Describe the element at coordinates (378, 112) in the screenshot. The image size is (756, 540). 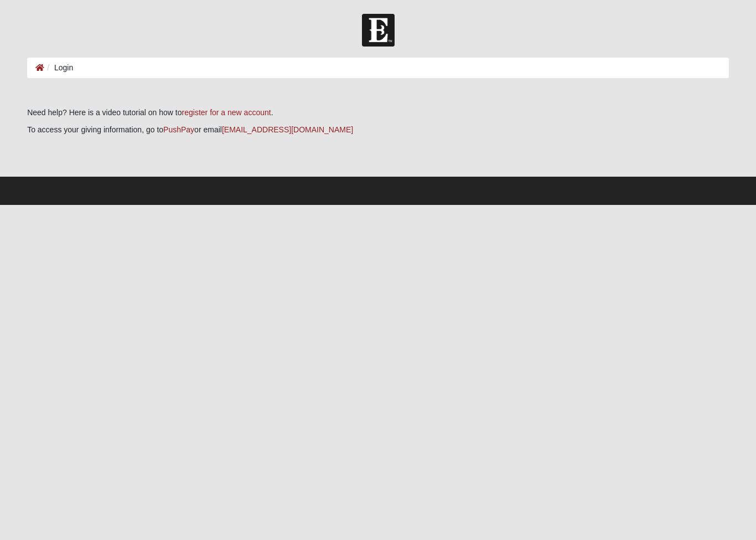
I see `p: Need help? Here is a video tutorial on how to .` at that location.